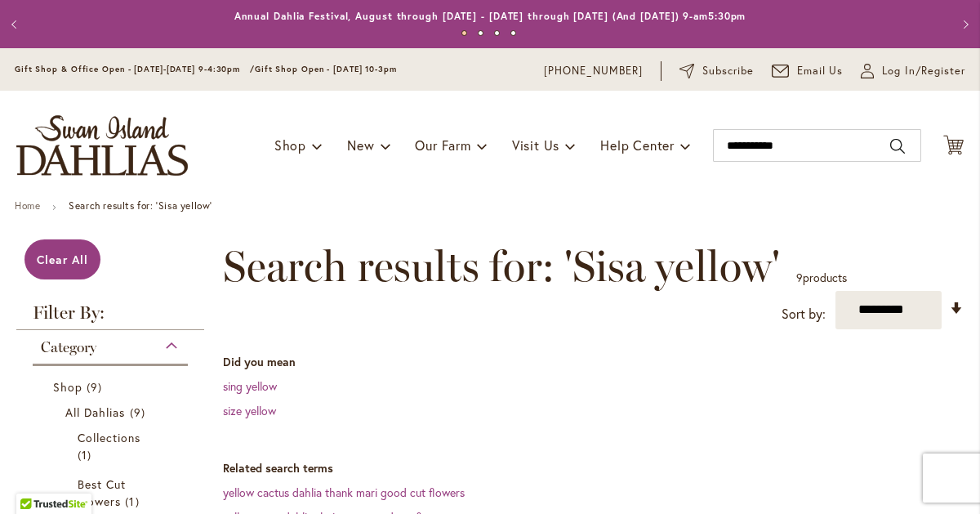 This screenshot has height=514, width=980. What do you see at coordinates (96, 412) in the screenshot?
I see `span: All Dahlias` at bounding box center [96, 412].